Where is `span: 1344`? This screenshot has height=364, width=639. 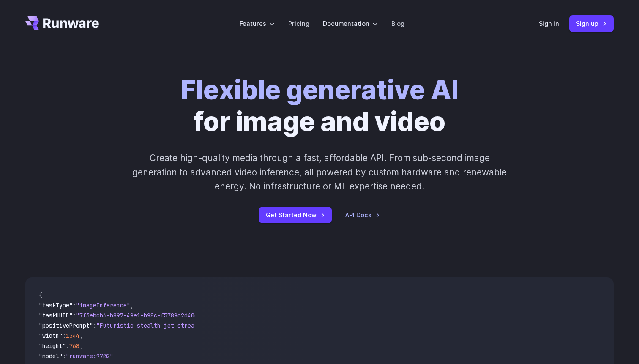
span: 1344 is located at coordinates (73, 336).